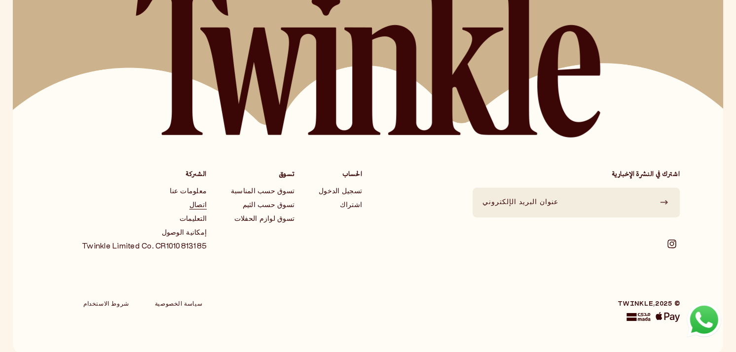  I want to click on a: تسوق حسب المناسبة, so click(262, 192).